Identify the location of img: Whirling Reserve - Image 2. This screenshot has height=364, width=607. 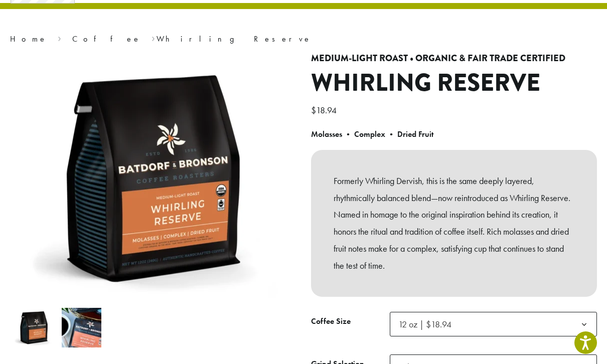
(81, 327).